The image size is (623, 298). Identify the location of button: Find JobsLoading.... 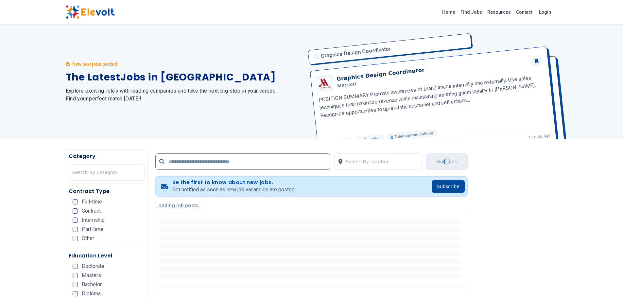
(447, 162).